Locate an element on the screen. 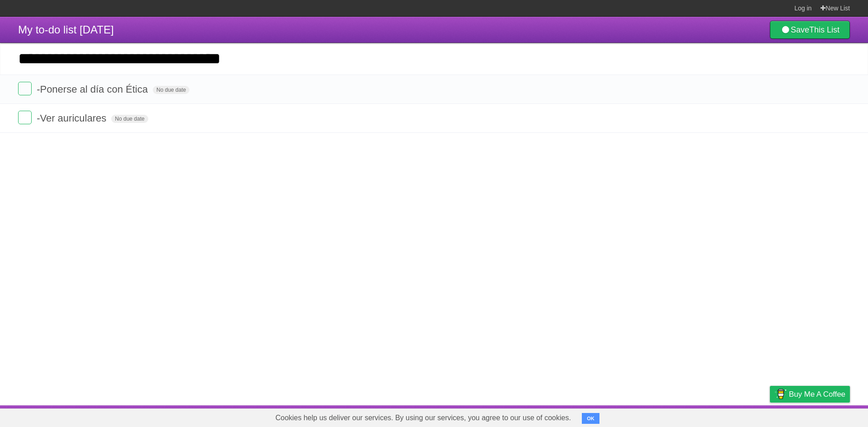 This screenshot has width=868, height=427. button: OK is located at coordinates (590, 418).